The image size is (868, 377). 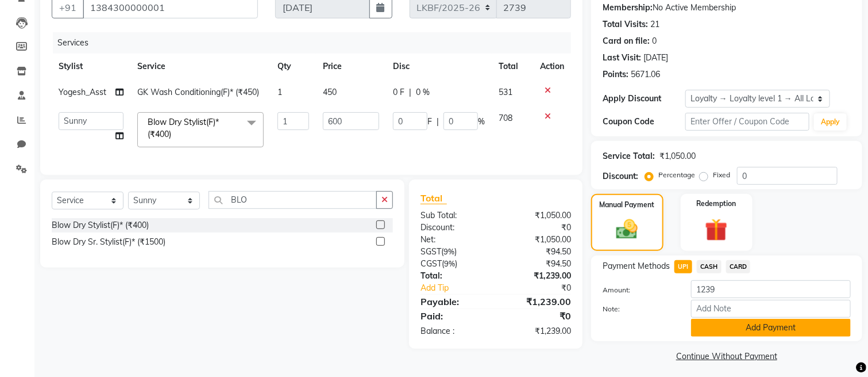 What do you see at coordinates (461, 288) in the screenshot?
I see `a: Add Tip` at bounding box center [461, 288].